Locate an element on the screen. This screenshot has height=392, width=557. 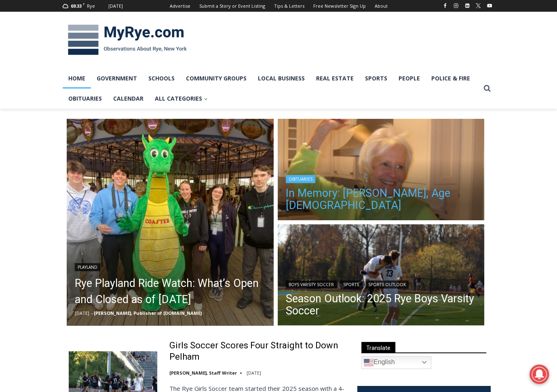
a: Schools is located at coordinates (161, 78).